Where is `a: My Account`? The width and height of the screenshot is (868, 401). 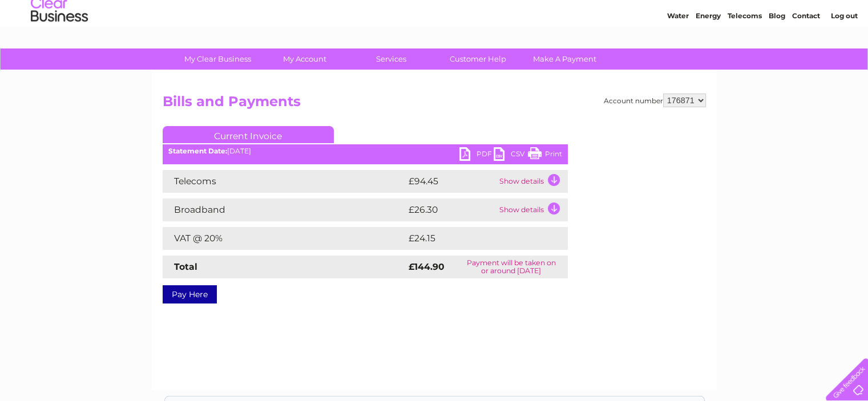
a: My Account is located at coordinates (304, 59).